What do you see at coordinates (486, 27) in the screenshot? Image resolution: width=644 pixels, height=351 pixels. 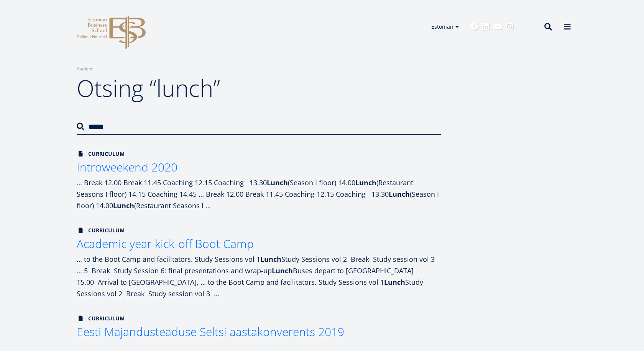 I see `a: Linkedin` at bounding box center [486, 27].